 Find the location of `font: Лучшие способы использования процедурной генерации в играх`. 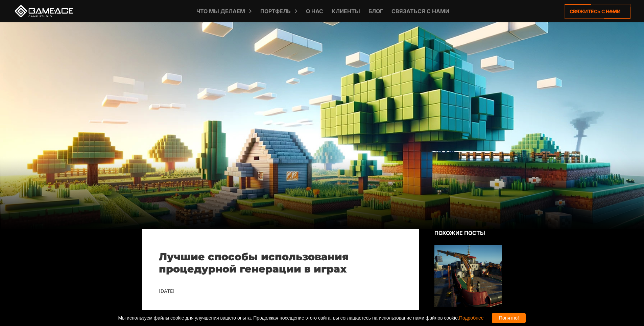

font: Лучшие способы использования процедурной генерации в играх is located at coordinates (254, 263).